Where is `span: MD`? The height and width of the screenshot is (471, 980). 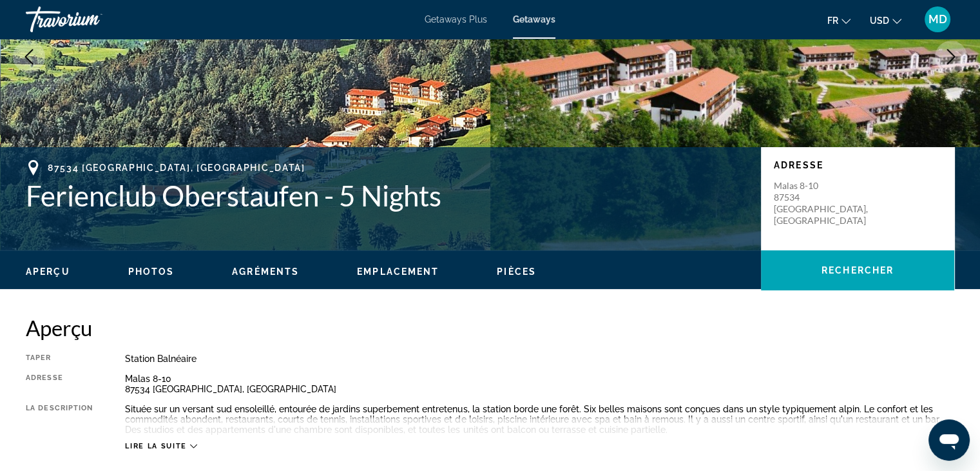 span: MD is located at coordinates (938, 19).